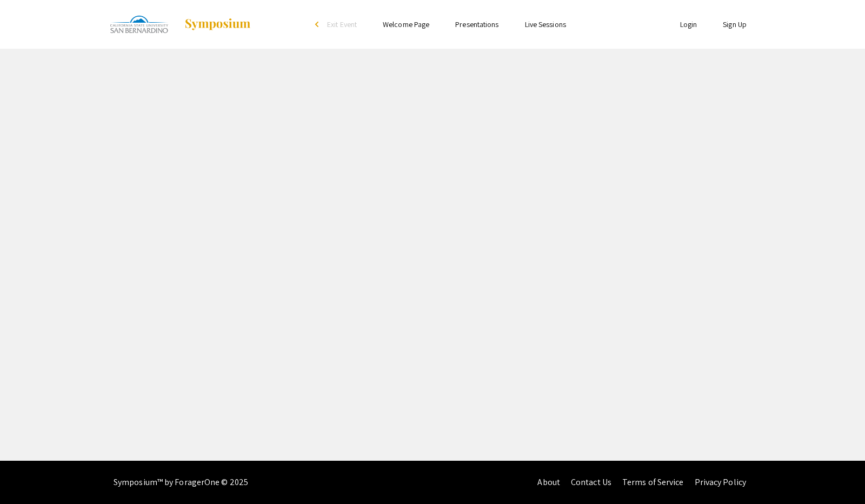 The height and width of the screenshot is (504, 865). What do you see at coordinates (653, 481) in the screenshot?
I see `a: Terms of Service` at bounding box center [653, 481].